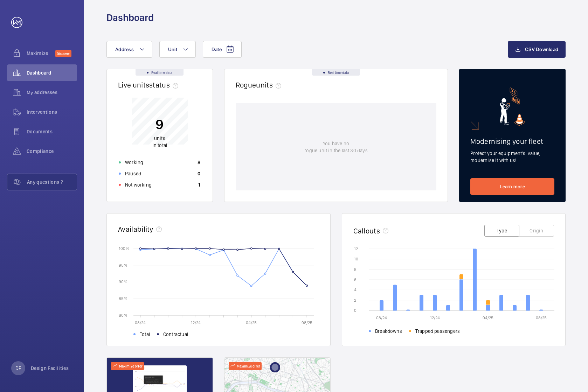 This screenshot has height=392, width=588. I want to click on text: 100 %, so click(124, 248).